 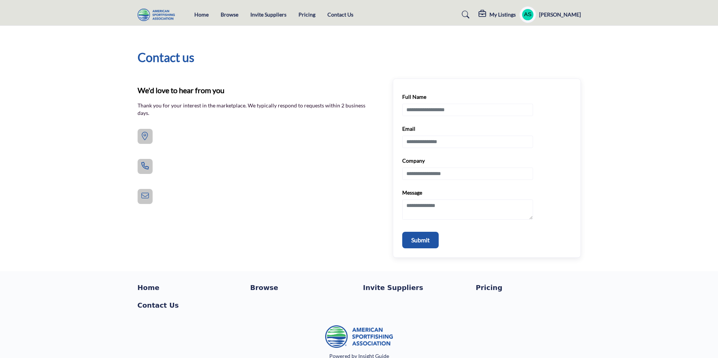 I want to click on h2: Contact us, so click(x=166, y=58).